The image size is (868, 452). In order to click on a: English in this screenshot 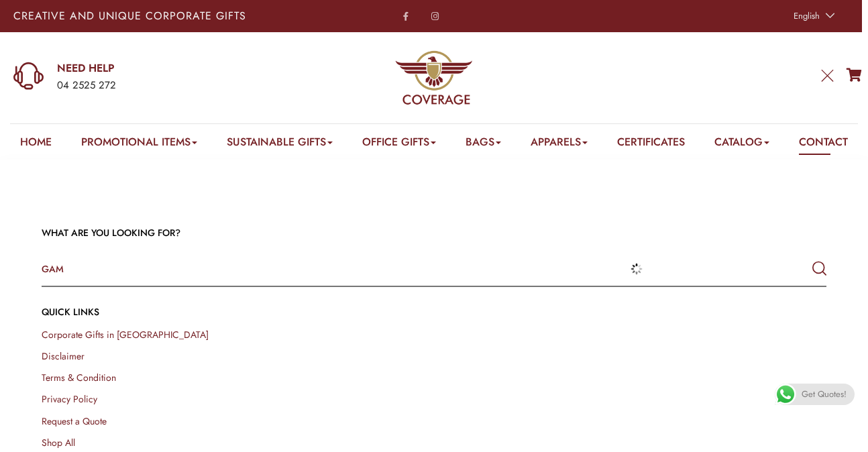, I will do `click(812, 16)`.